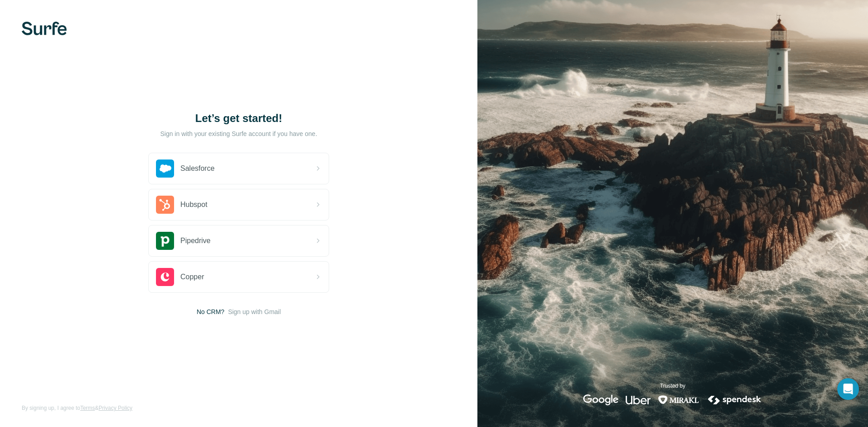 The image size is (868, 427). I want to click on a: Privacy Policy, so click(116, 409).